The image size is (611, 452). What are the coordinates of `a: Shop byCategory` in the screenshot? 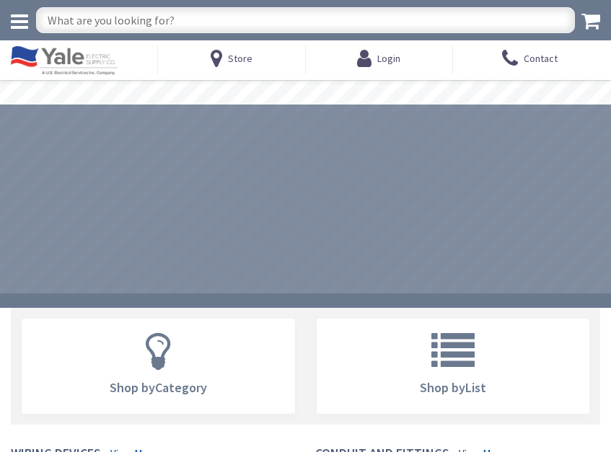 It's located at (158, 366).